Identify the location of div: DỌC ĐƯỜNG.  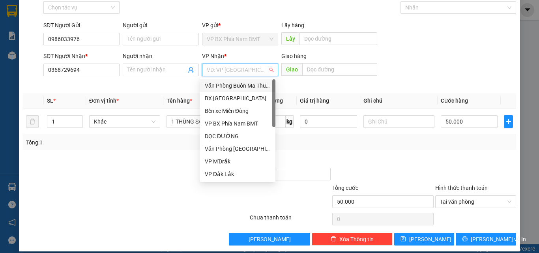
(238, 136).